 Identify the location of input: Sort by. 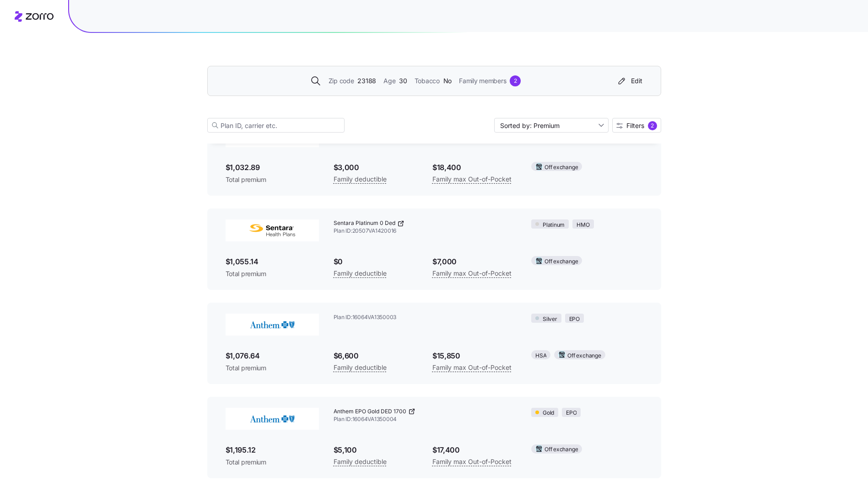
(551, 125).